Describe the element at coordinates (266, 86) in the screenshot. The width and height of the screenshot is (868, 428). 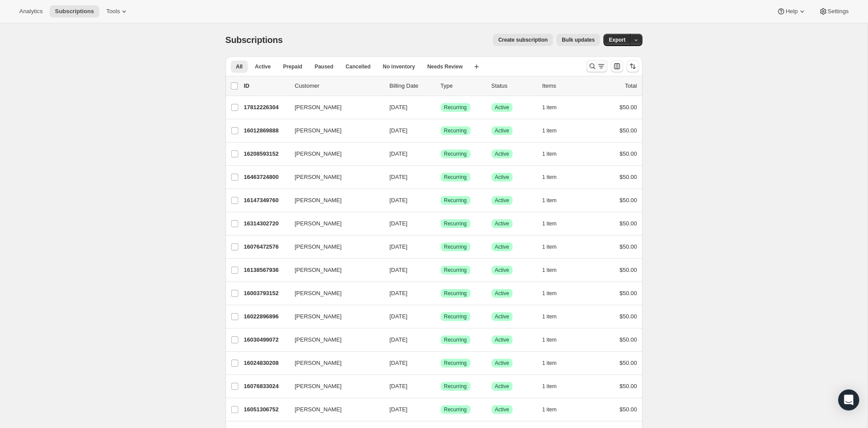
I see `p: ID` at that location.